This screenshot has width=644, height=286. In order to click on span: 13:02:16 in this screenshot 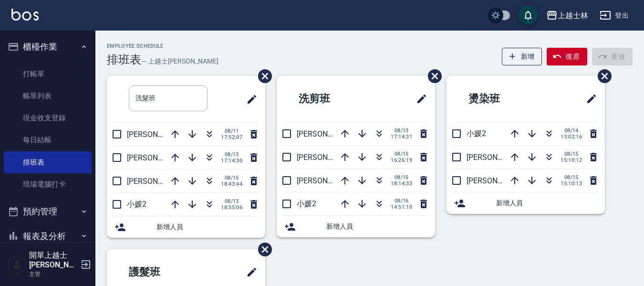, I will do `click(571, 137)`.